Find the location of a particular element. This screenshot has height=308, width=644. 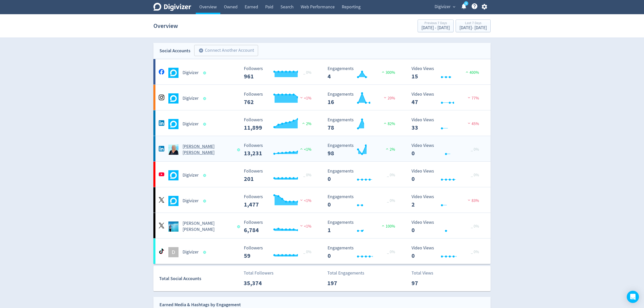

span: 300% is located at coordinates (388, 72).